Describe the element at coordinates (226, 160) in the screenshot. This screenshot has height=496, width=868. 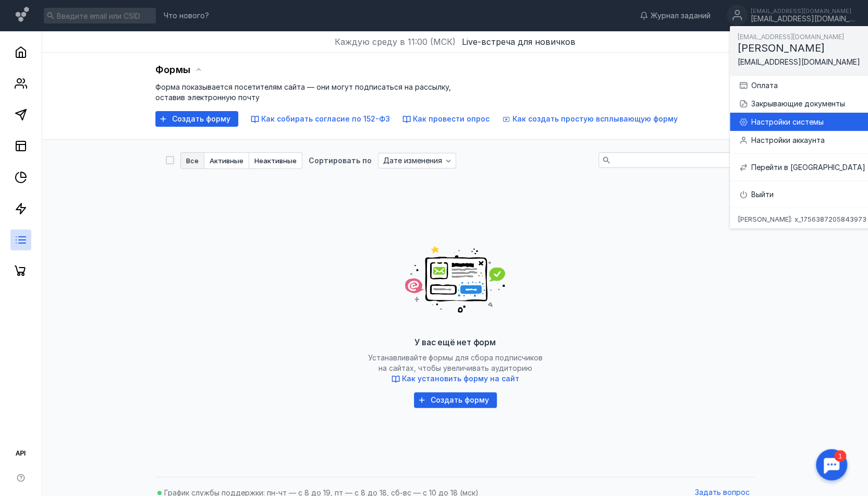
I see `span: Активные` at that location.